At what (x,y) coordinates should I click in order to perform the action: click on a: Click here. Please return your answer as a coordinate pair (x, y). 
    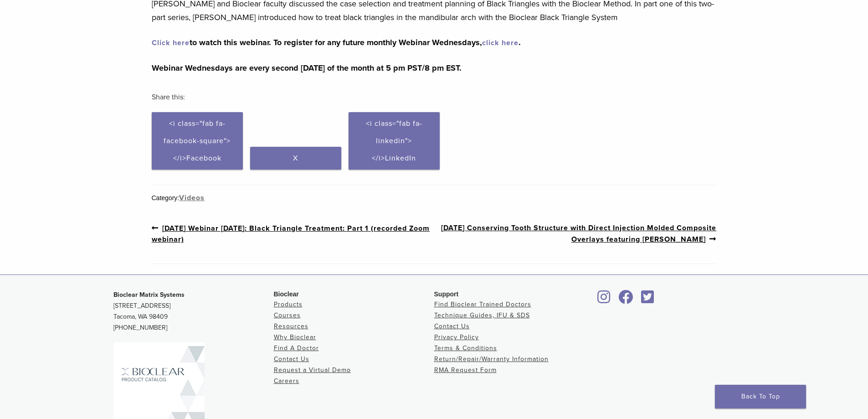
    Looking at the image, I should click on (171, 43).